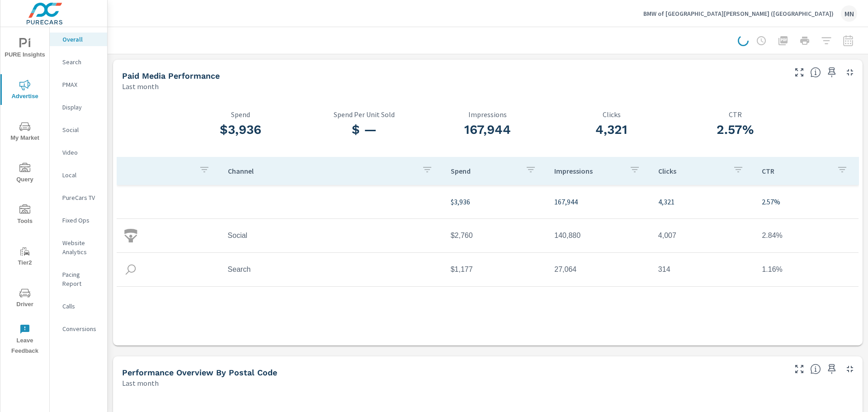  Describe the element at coordinates (78, 153) in the screenshot. I see `div: Video` at that location.